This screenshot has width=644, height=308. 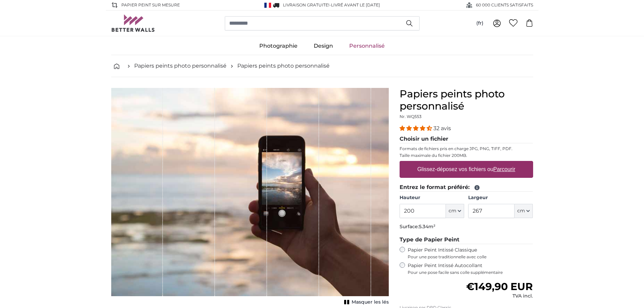 I want to click on span: Masquer les lés, so click(x=370, y=302).